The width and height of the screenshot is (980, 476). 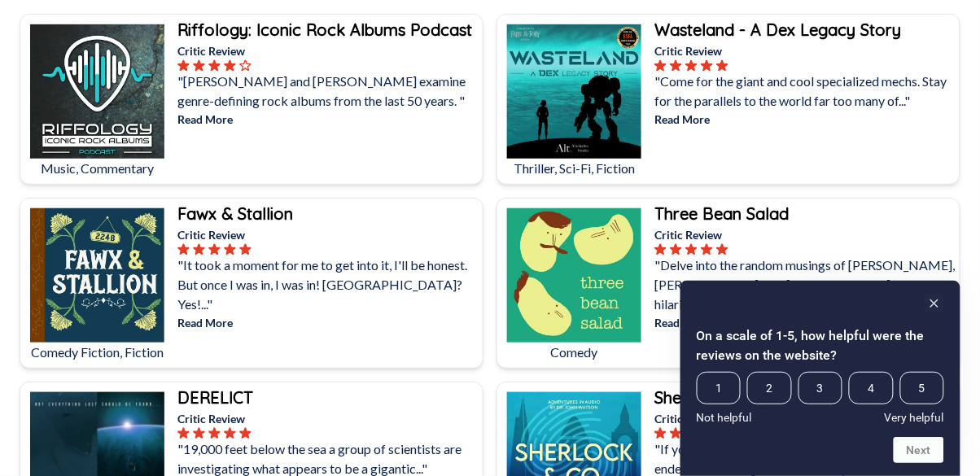 What do you see at coordinates (324, 29) in the screenshot?
I see `b: Riffology: Iconic Rock Albums Podcast` at bounding box center [324, 29].